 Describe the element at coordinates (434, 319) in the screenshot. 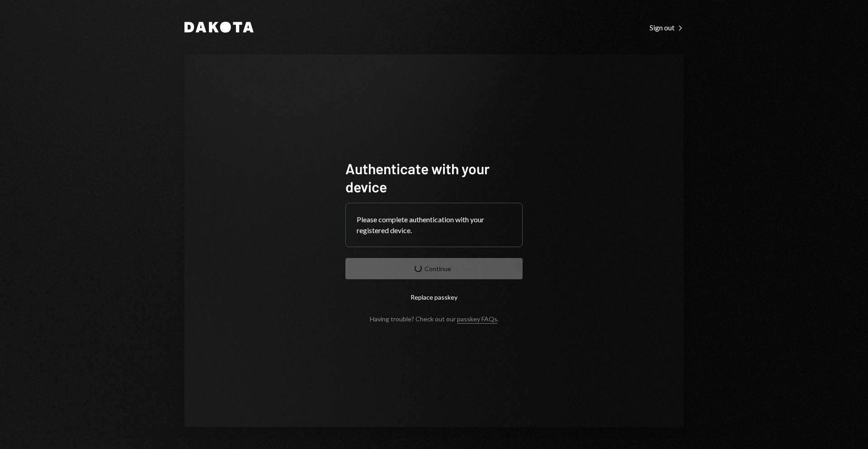

I see `div: Having trouble? Check out our .` at that location.